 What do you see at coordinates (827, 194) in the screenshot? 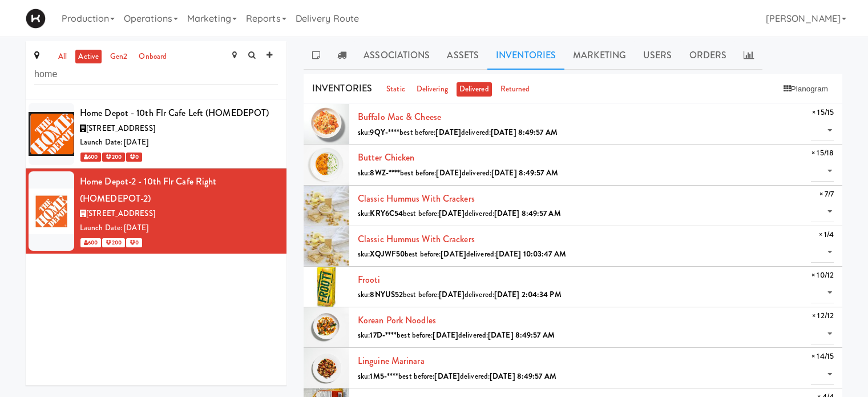
I see `span: × 7/7` at bounding box center [827, 194].